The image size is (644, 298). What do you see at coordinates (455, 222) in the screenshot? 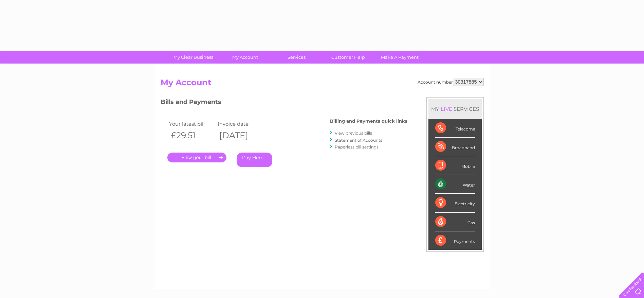
I see `div: Gas` at bounding box center [455, 222].